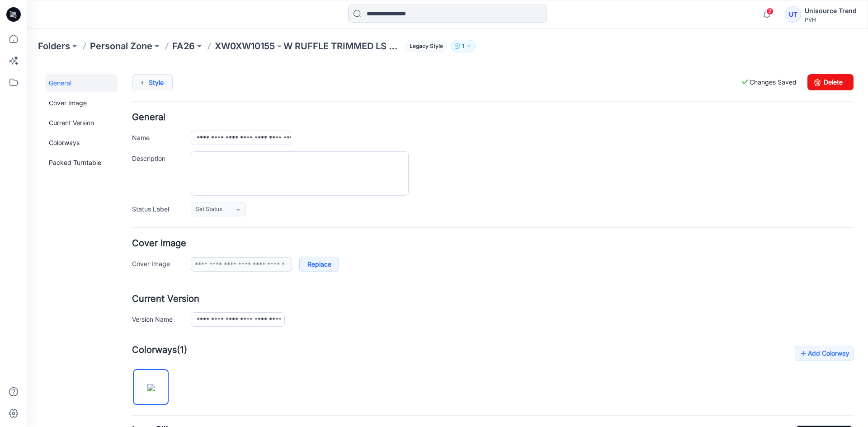 The height and width of the screenshot is (427, 868). I want to click on h4: General, so click(466, 54).